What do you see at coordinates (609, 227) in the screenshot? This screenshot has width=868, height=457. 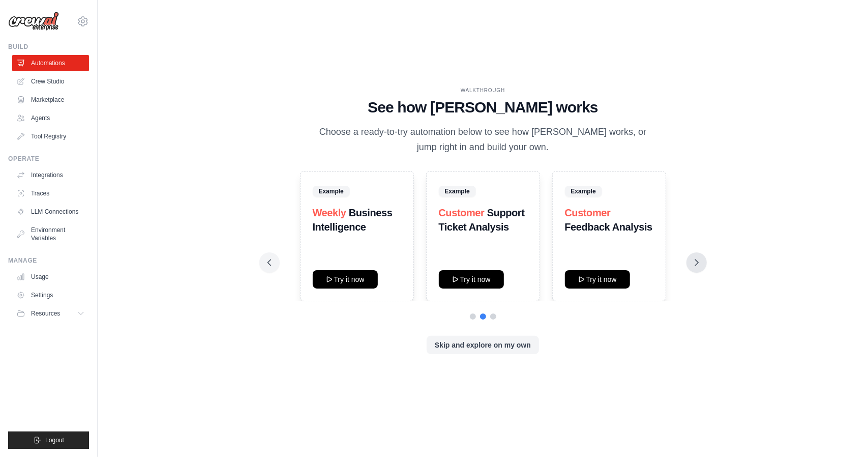 I see `strong: Feedback Analysis` at bounding box center [609, 227].